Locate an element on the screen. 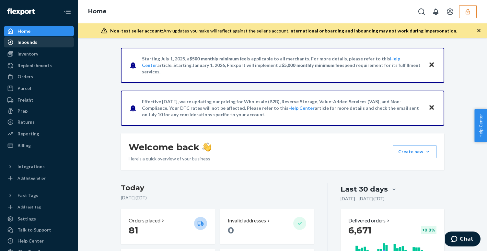 The width and height of the screenshot is (487, 251). div: Help Center is located at coordinates (30, 241).